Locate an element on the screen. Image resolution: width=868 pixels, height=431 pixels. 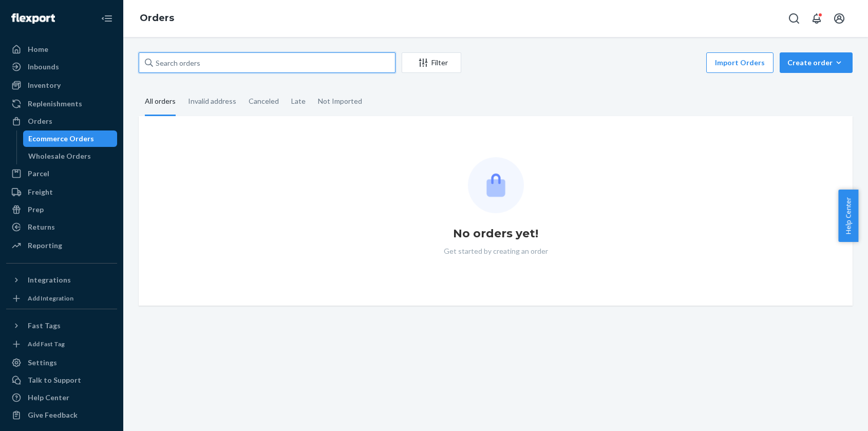
div: Integrations is located at coordinates (49, 280).